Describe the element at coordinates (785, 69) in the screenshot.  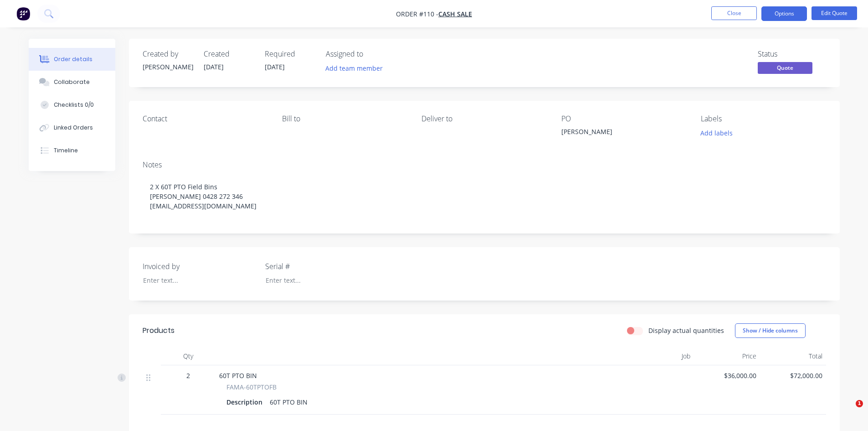
I see `button: Quote` at that location.